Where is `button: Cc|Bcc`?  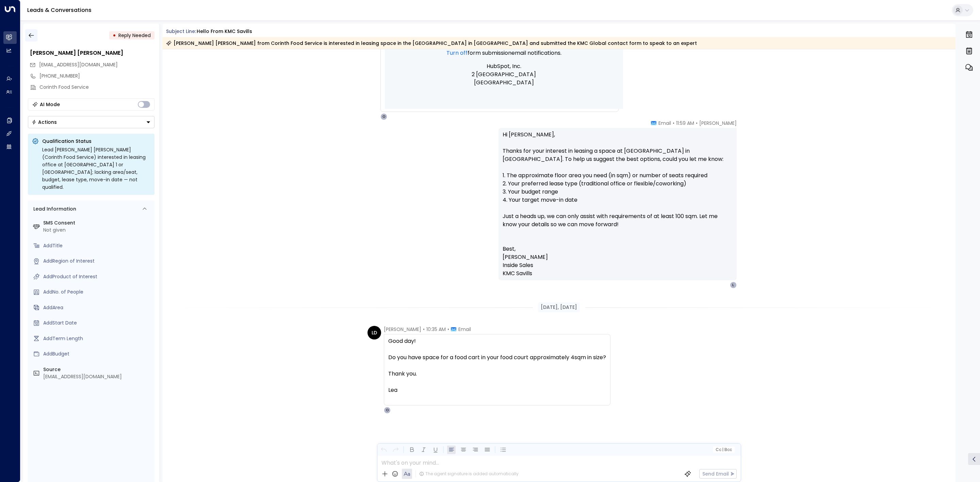 button: Cc|Bcc is located at coordinates (724, 450).